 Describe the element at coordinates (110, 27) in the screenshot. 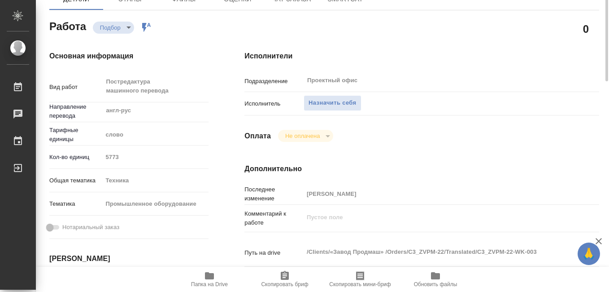

I see `button: Подбор` at that location.